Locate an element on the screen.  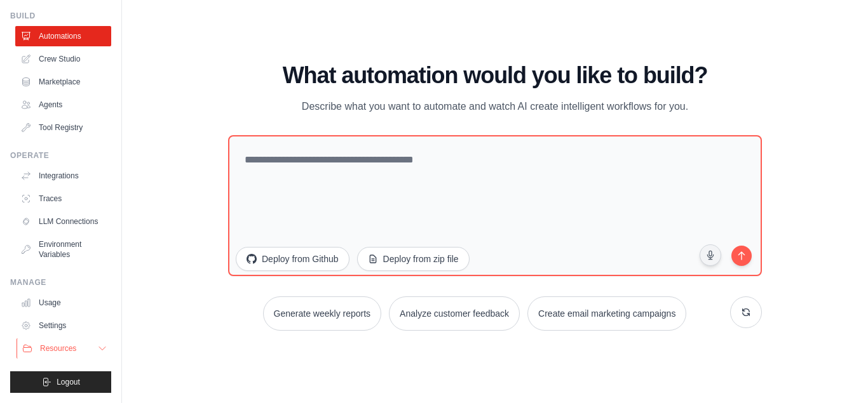
a: Crew Studio is located at coordinates (63, 59).